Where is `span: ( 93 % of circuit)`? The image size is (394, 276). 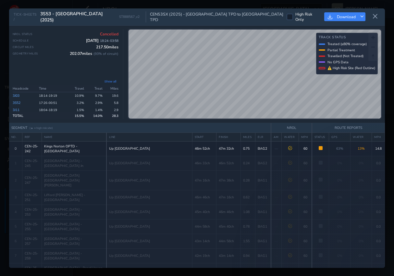
span: ( 93 % of circuit) is located at coordinates (106, 54).